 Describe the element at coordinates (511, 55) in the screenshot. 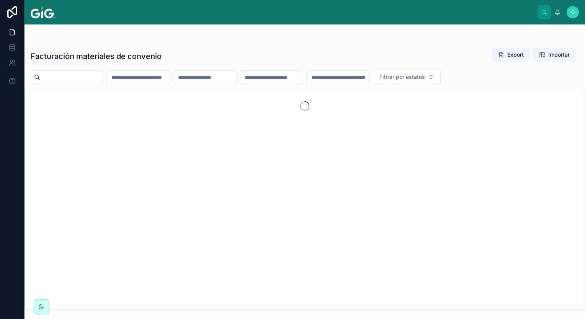

I see `button: Export` at that location.